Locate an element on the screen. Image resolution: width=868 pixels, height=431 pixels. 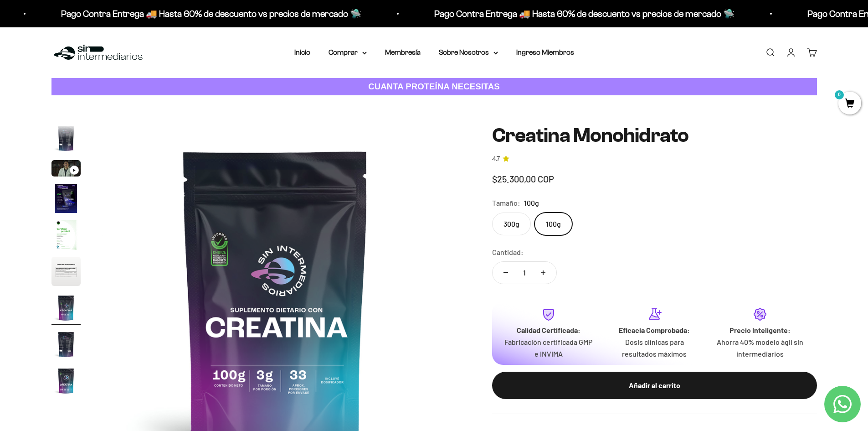
mark: 0 is located at coordinates (839, 95).